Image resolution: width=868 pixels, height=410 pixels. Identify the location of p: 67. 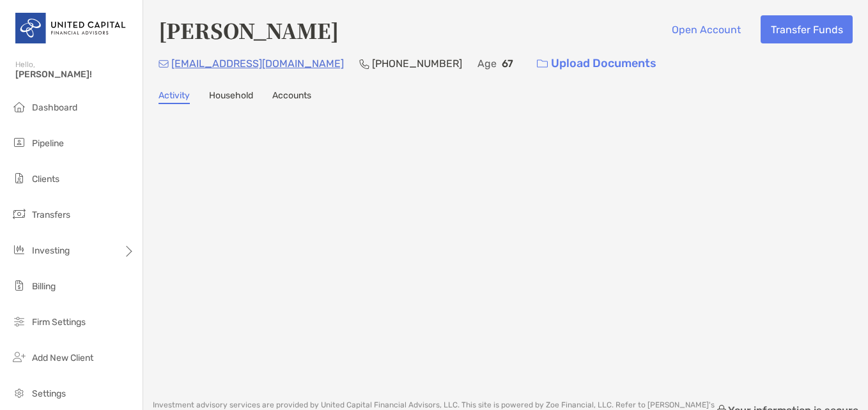
(507, 64).